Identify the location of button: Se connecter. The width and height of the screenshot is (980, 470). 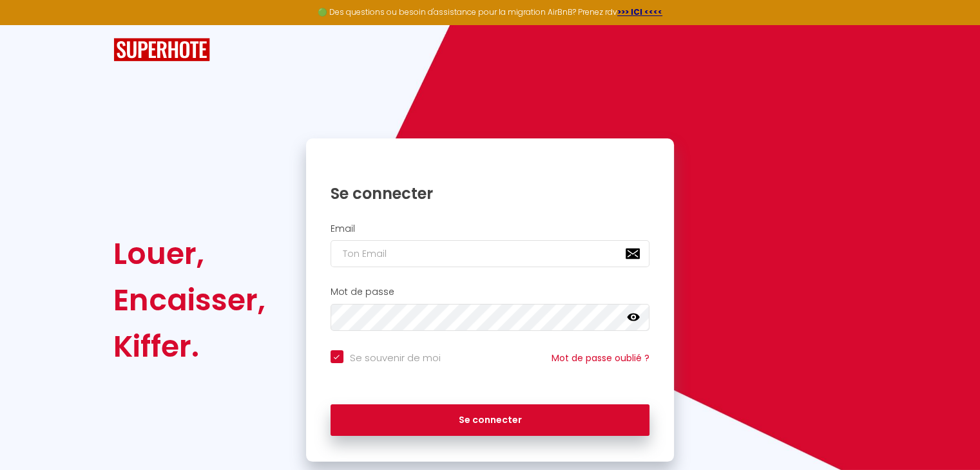
(491, 421).